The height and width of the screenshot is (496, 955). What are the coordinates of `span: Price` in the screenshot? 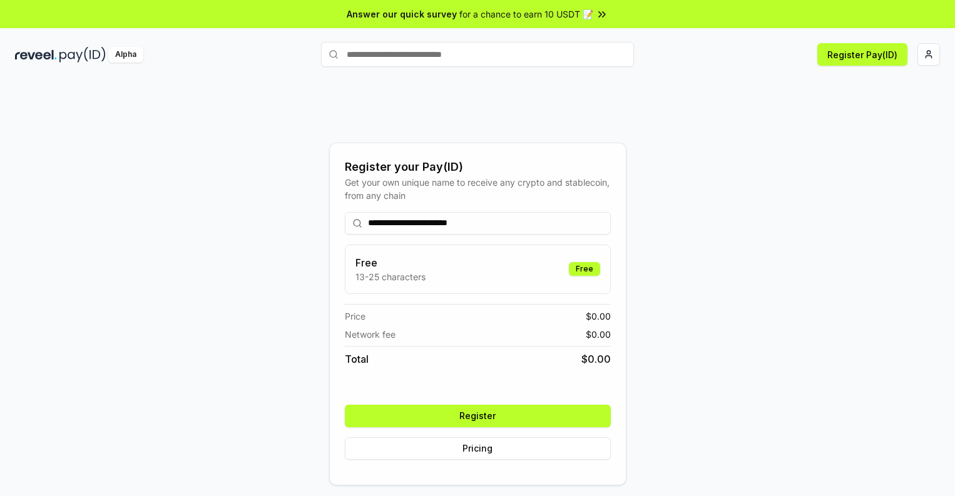 It's located at (355, 316).